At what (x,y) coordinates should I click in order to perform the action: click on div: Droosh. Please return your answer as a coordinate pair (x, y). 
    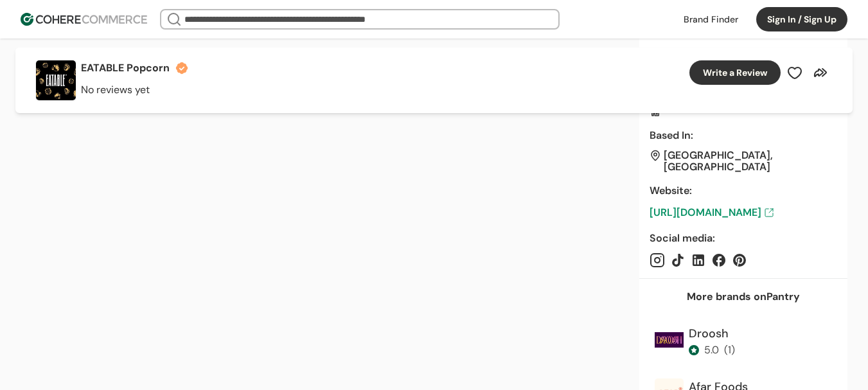
    Looking at the image, I should click on (712, 333).